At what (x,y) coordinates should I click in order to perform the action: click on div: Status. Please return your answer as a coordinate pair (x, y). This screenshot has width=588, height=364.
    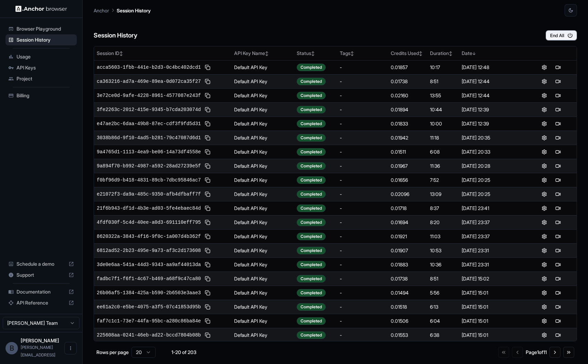
    Looking at the image, I should click on (315, 54).